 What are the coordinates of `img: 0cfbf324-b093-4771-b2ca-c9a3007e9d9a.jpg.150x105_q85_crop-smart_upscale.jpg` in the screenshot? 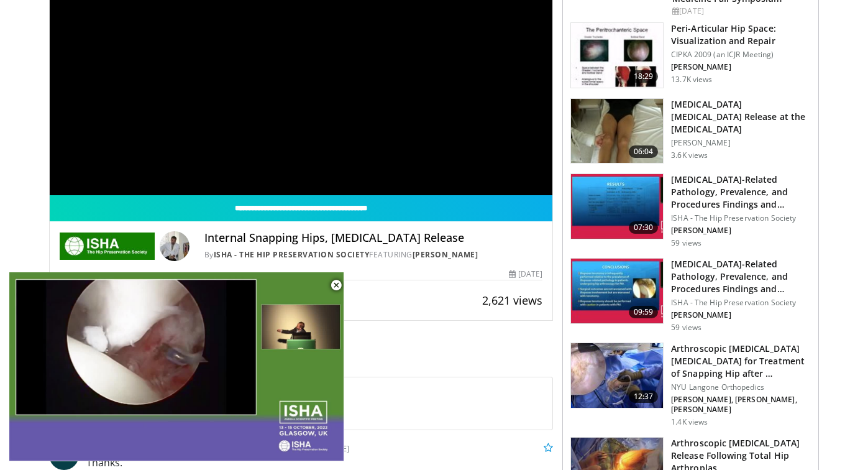 It's located at (617, 376).